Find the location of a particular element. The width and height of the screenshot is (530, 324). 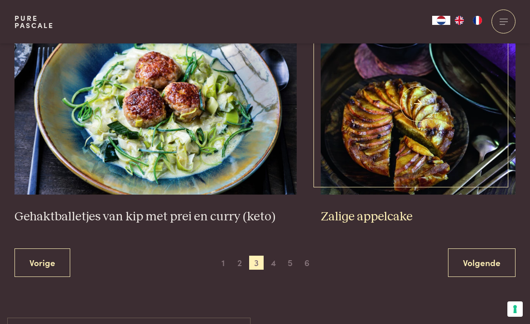

img: Gehaktballetjes van kip met prei en curry (keto) is located at coordinates (155, 104).